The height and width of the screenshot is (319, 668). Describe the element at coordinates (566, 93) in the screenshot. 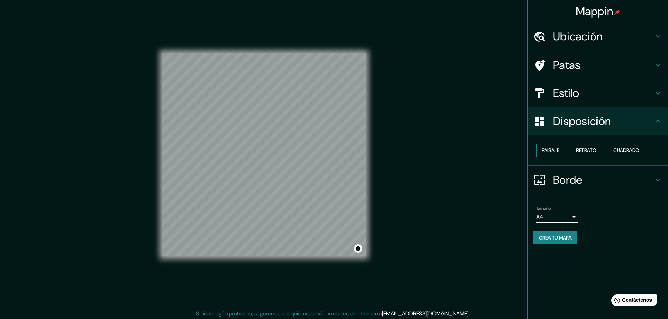

I see `font: Estilo` at that location.